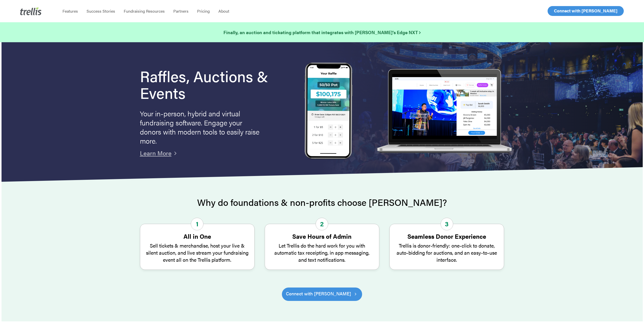 The image size is (644, 330). Describe the element at coordinates (322, 237) in the screenshot. I see `strong: Save Hours of Admin` at that location.